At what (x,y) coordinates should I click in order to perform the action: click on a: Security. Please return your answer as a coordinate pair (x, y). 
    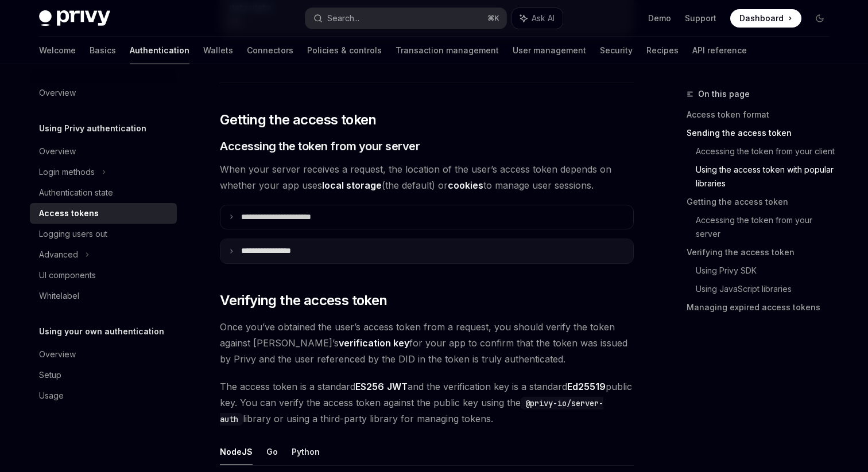
    Looking at the image, I should click on (616, 51).